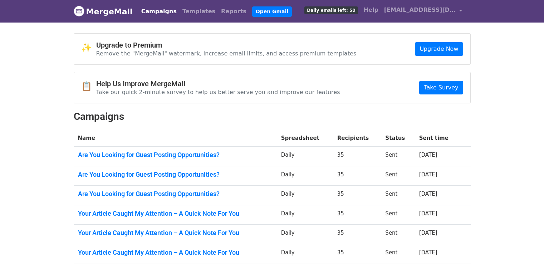 Image resolution: width=544 pixels, height=264 pixels. What do you see at coordinates (441, 88) in the screenshot?
I see `a: Take Survey` at bounding box center [441, 88].